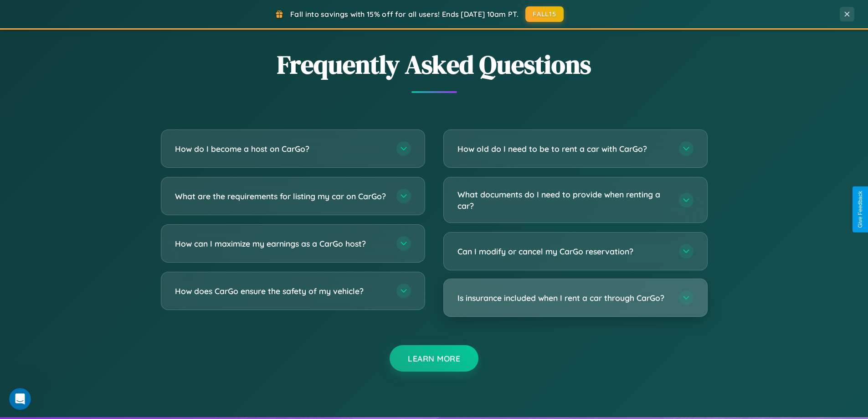 This screenshot has height=419, width=868. Describe the element at coordinates (435, 64) in the screenshot. I see `h2: Frequently Asked Questions` at that location.